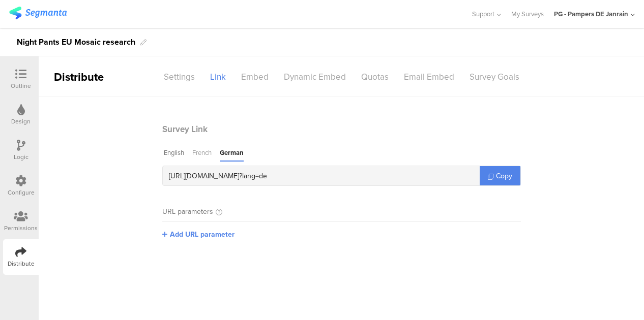 This screenshot has height=320, width=644. Describe the element at coordinates (198, 234) in the screenshot. I see `button: Add URL parameter` at that location.